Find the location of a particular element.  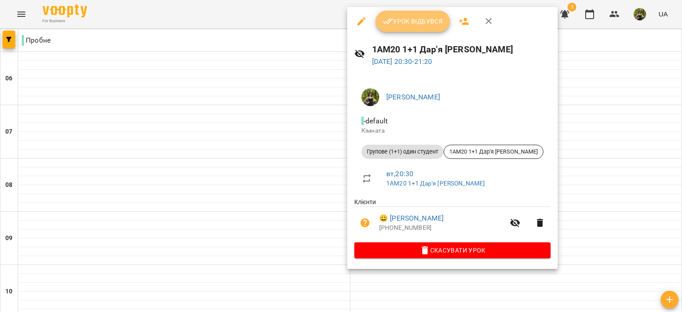

img: fec4bf7ef3f37228adbfcb2cb62aae31.jpg is located at coordinates (370, 97).